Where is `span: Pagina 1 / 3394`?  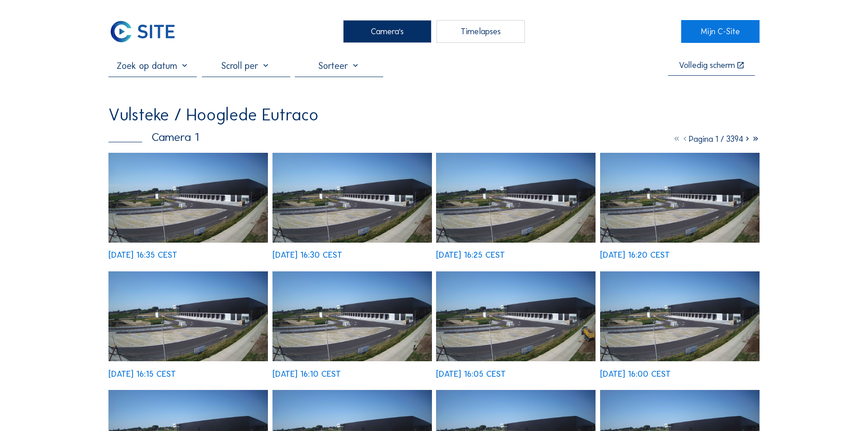
span: Pagina 1 / 3394 is located at coordinates (716, 139).